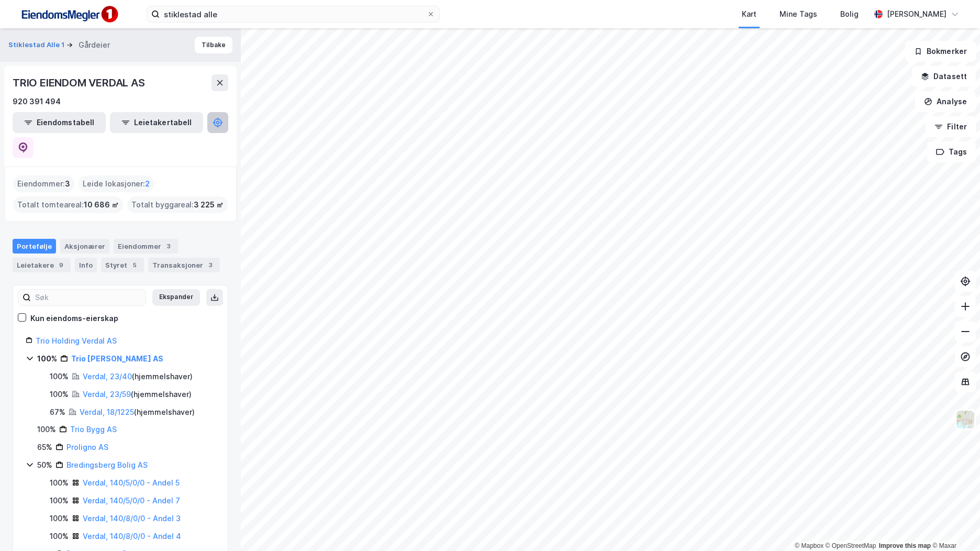 The height and width of the screenshot is (551, 980). What do you see at coordinates (809, 546) in the screenshot?
I see `a: Mapbox` at bounding box center [809, 546].